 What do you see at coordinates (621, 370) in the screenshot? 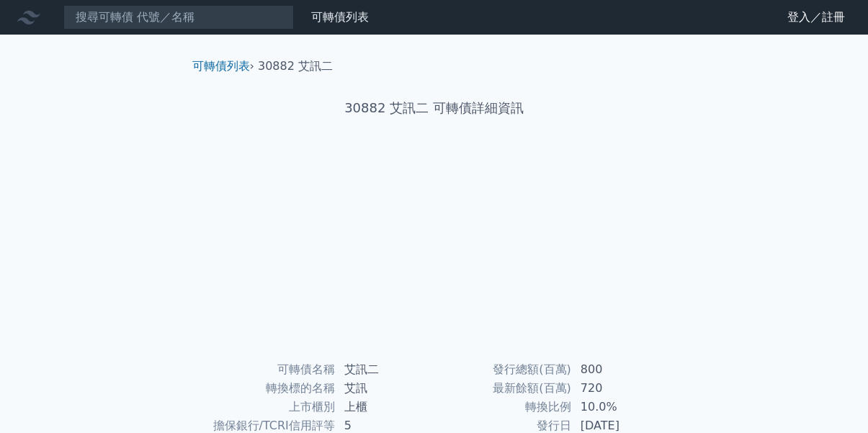
I see `td: 800` at bounding box center [621, 370].